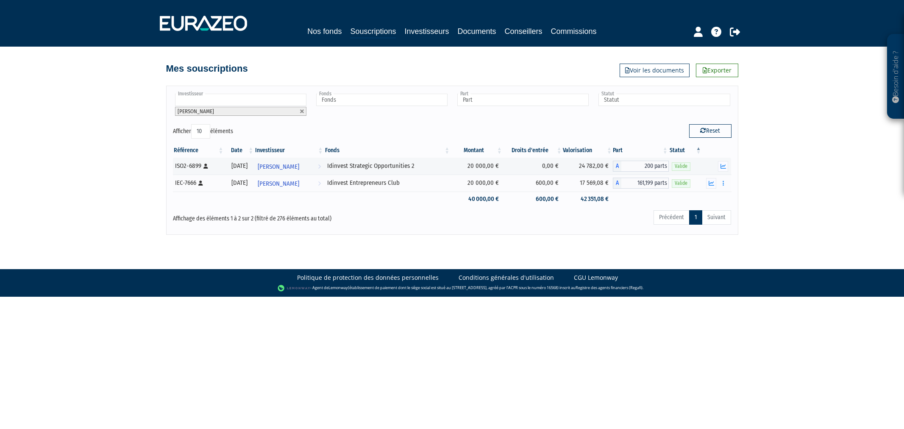 Image resolution: width=904 pixels, height=429 pixels. Describe the element at coordinates (609, 287) in the screenshot. I see `a: Registre des agents financiers (Regafi)` at that location.